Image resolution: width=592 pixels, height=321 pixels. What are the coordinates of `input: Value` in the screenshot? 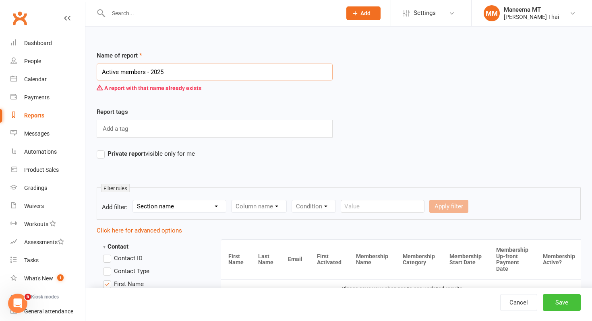 It's located at (383, 207).